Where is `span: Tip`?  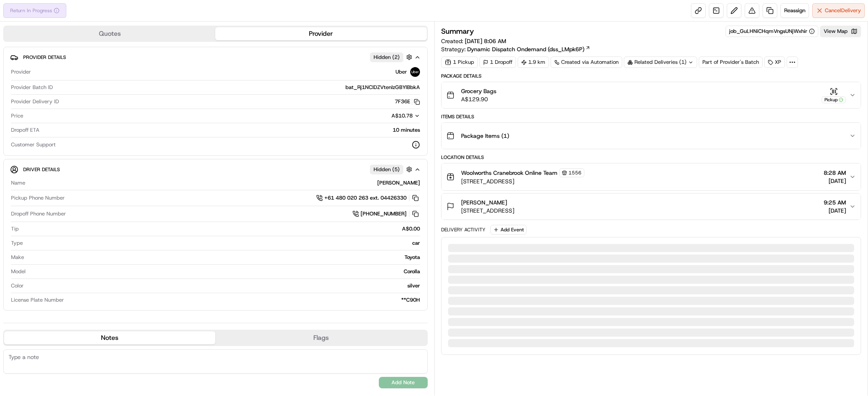 span: Tip is located at coordinates (15, 229).